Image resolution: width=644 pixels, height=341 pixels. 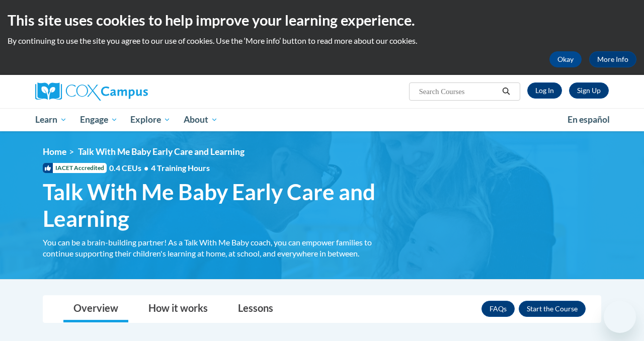 What do you see at coordinates (159, 168) in the screenshot?
I see `span: 0.4 CEUs` at bounding box center [159, 168].